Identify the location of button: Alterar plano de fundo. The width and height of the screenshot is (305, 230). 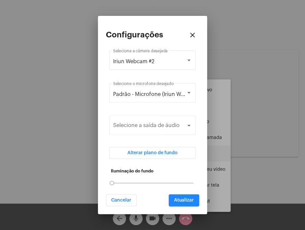
(153, 153).